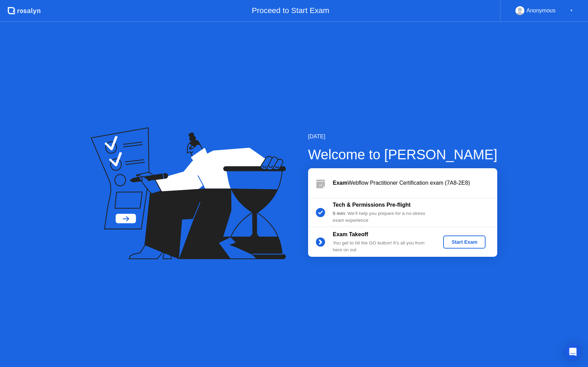  I want to click on button: Start Exam, so click(464, 242).